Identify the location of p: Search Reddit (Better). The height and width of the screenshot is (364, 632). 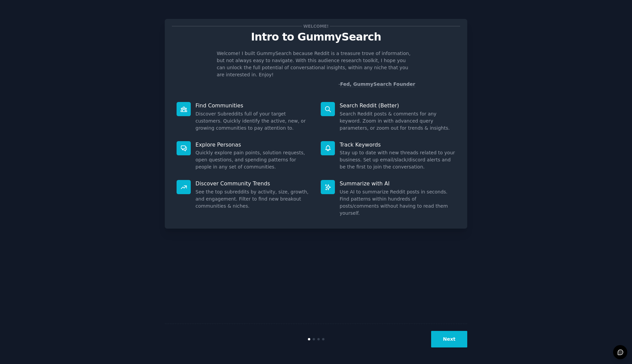
(398, 105).